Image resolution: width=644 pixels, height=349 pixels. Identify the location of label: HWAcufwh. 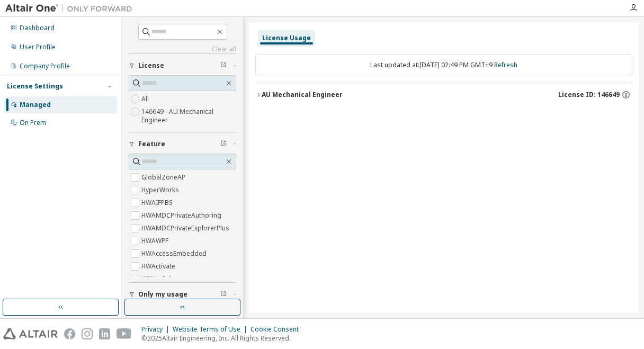
(158, 279).